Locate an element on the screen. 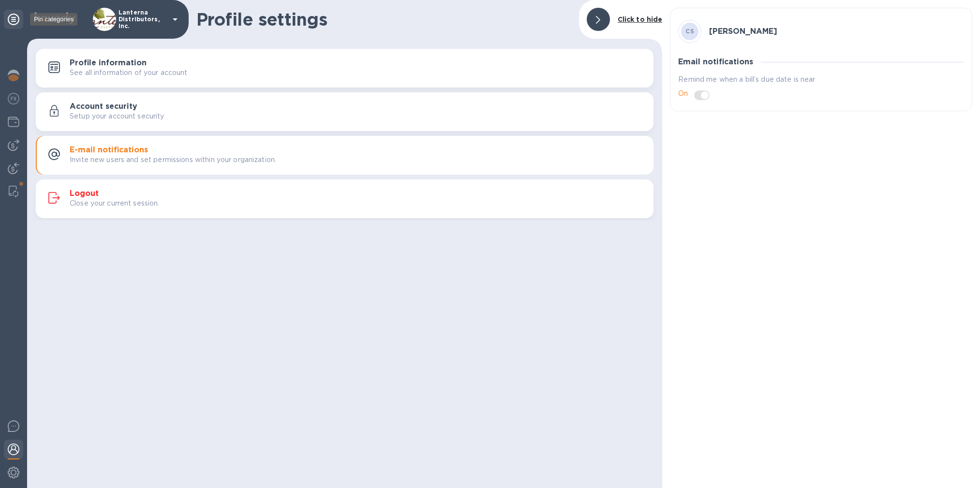 This screenshot has width=980, height=488. h3: Logout is located at coordinates (84, 193).